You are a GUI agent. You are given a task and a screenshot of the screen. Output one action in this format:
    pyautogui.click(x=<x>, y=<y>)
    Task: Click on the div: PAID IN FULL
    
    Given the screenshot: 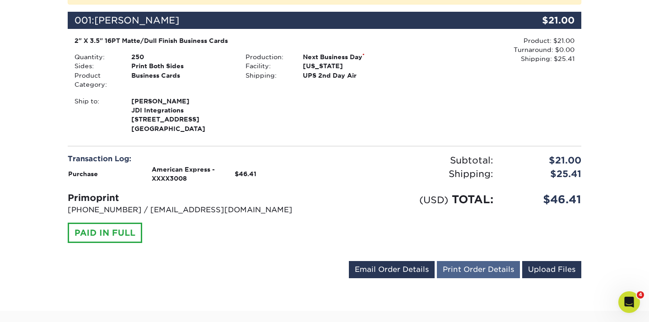 What is the action you would take?
    pyautogui.click(x=105, y=233)
    